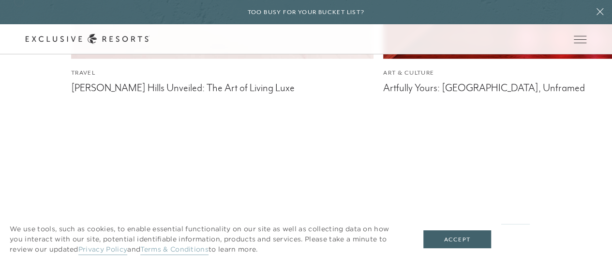 This screenshot has height=271, width=612. I want to click on p: We use tools, such as cookies, to enable essential functionality on our site as well as collectin..., so click(207, 239).